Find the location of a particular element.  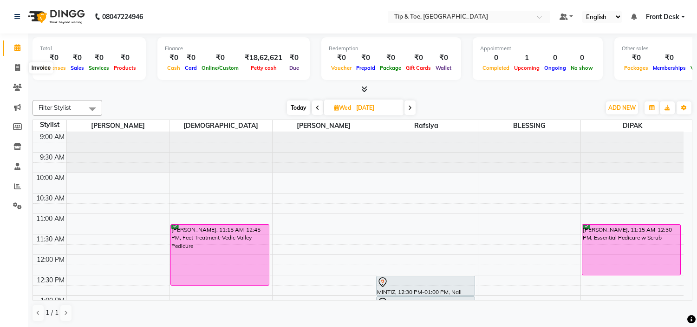

span: Petty cash is located at coordinates (264, 68).